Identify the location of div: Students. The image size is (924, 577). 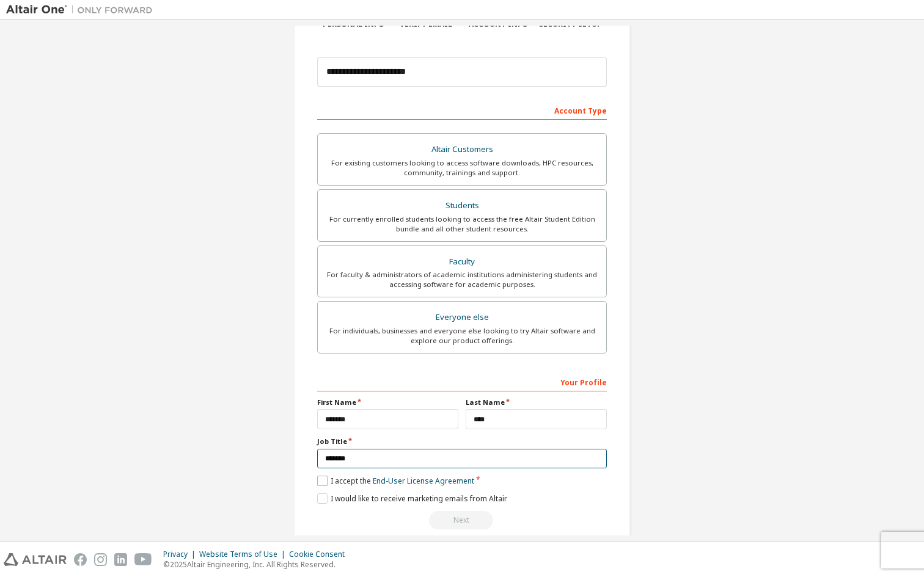
(462, 206).